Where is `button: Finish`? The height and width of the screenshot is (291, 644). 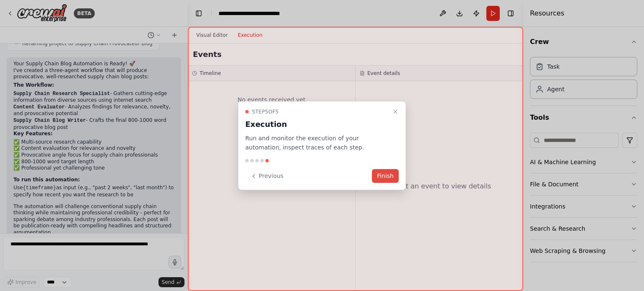 button: Finish is located at coordinates (385, 176).